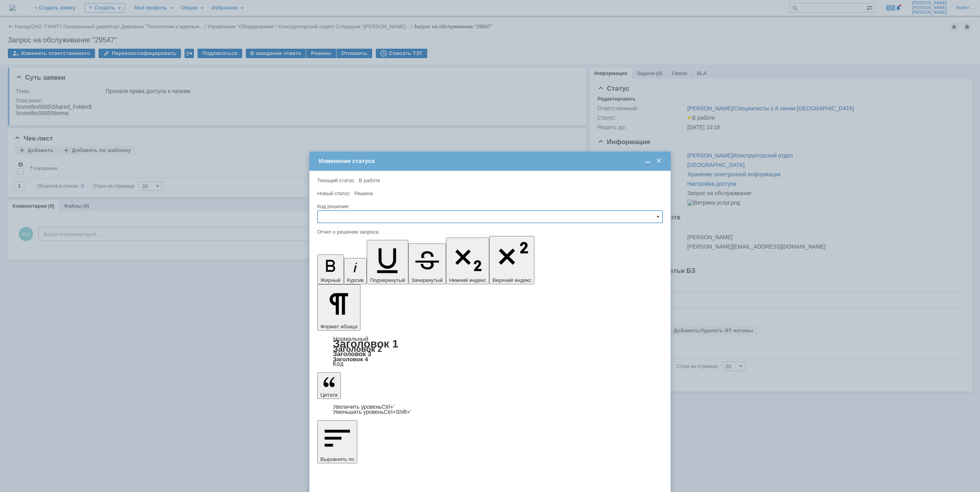 The width and height of the screenshot is (980, 492). What do you see at coordinates (468, 280) in the screenshot?
I see `span: Нижний индекс` at bounding box center [468, 280].